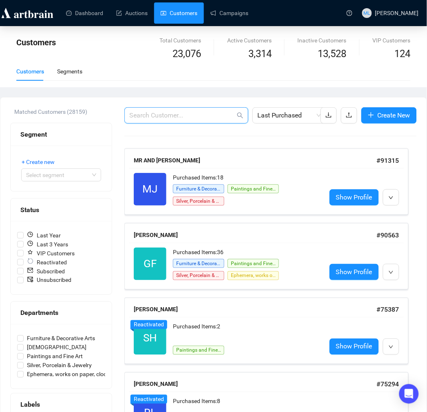 This screenshot has height=412, width=427. I want to click on span: download, so click(329, 115).